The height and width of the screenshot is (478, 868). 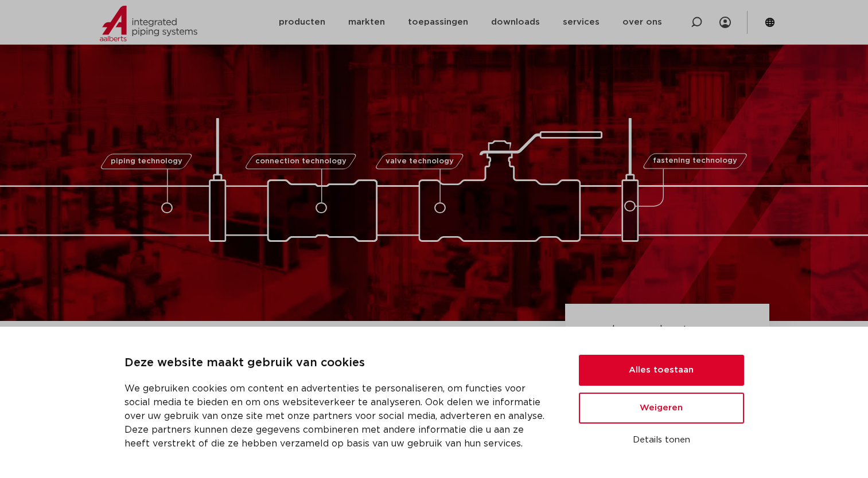 I want to click on h3: zoek producten, so click(x=645, y=332).